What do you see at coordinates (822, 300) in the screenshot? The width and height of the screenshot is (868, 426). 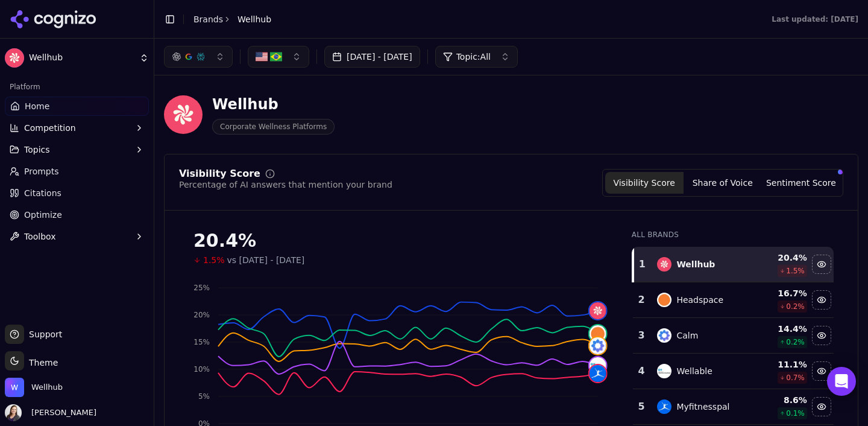 I see `button: Hide headspace data` at bounding box center [822, 300].